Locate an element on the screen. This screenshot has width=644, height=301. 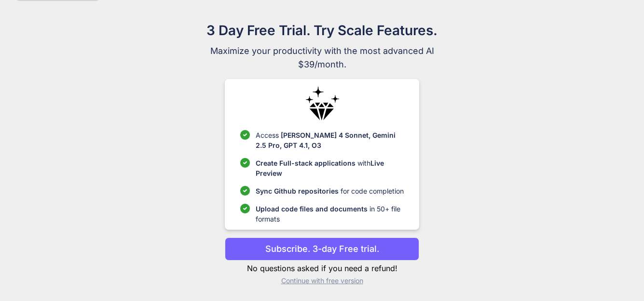
p: Continue with free version is located at coordinates (322, 281).